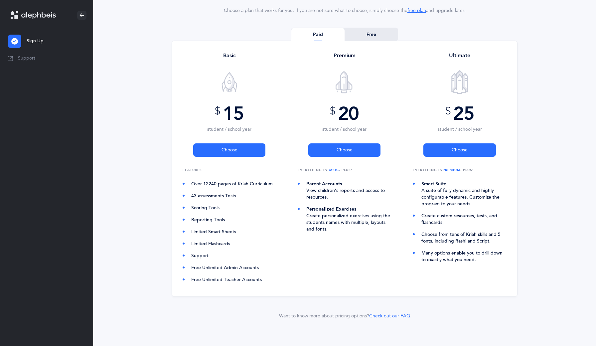 The image size is (596, 346). Describe the element at coordinates (229, 280) in the screenshot. I see `li: Free Unlimited Teacher Accounts` at that location.